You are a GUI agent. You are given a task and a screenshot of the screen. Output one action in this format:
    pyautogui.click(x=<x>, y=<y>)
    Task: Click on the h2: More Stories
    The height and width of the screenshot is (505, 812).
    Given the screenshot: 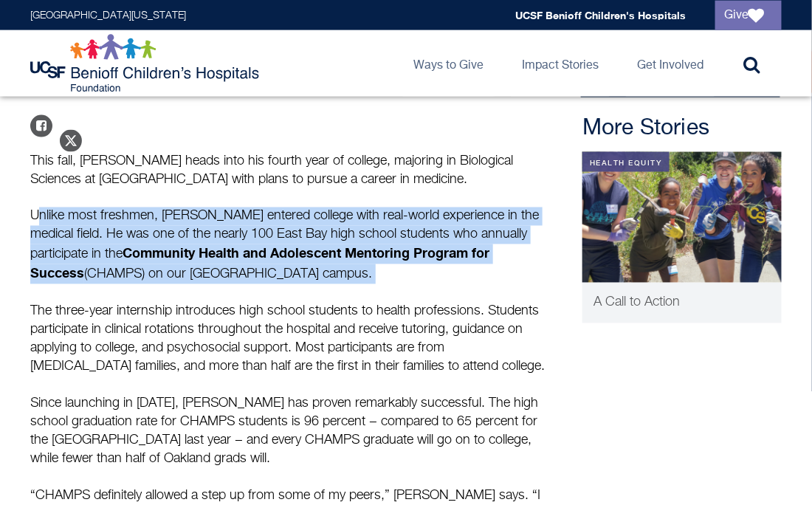 What is the action you would take?
    pyautogui.click(x=682, y=129)
    